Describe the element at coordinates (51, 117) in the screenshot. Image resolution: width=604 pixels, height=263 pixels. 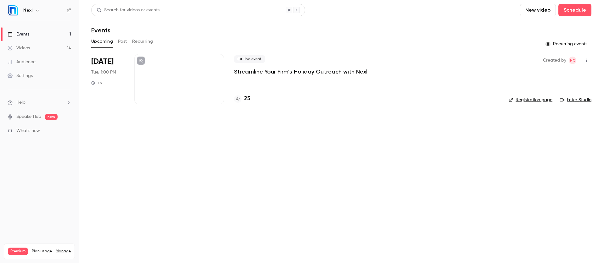
I see `span: new` at that location.